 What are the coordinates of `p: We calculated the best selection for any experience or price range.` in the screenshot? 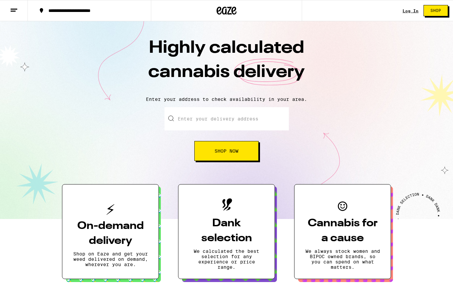 It's located at (227, 259).